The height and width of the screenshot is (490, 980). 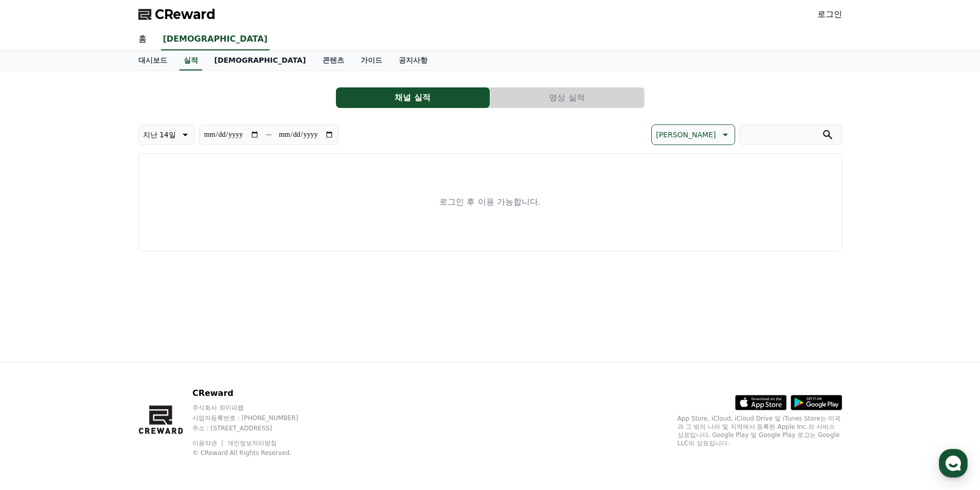 What do you see at coordinates (165, 345) in the screenshot?
I see `span: 설정` at bounding box center [165, 345].